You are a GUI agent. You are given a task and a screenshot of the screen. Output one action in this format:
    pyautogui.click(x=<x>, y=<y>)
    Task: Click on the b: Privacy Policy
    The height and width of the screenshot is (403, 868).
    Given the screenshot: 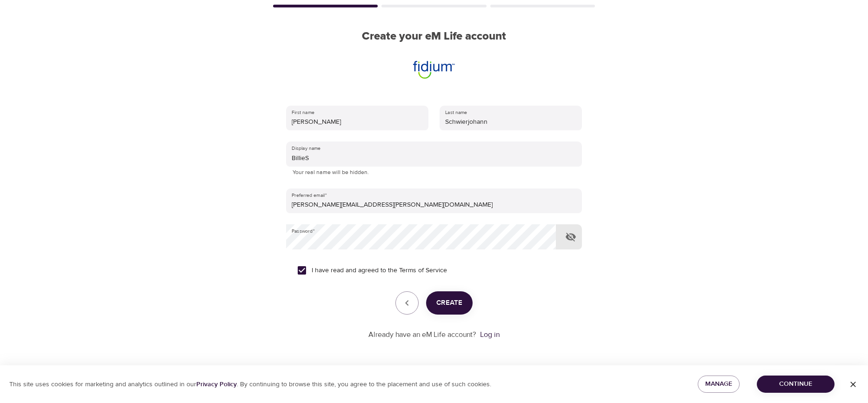 What is the action you would take?
    pyautogui.click(x=216, y=385)
    